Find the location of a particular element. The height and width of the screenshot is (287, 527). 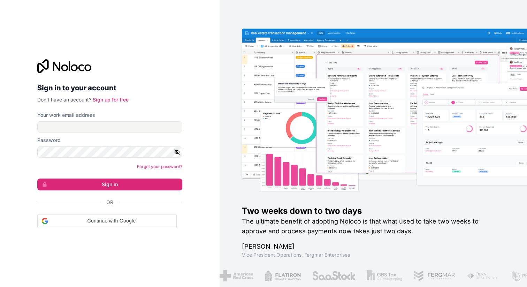

h1: Two weeks down to two days is located at coordinates (373, 211).